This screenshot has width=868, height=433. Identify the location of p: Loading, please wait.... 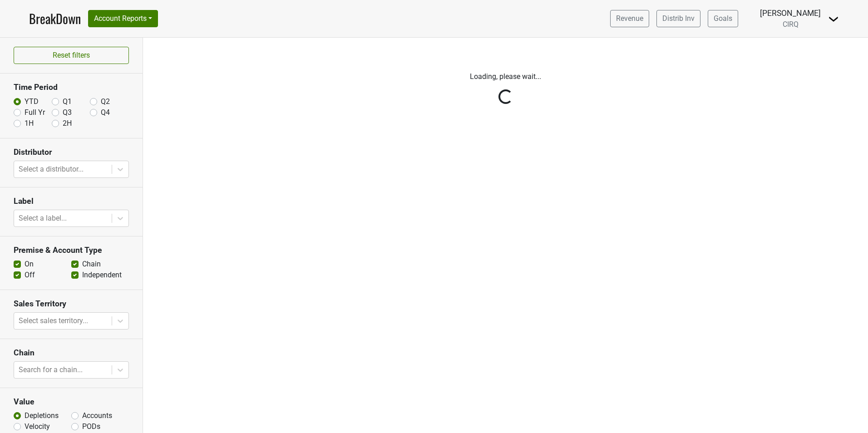
(505, 77).